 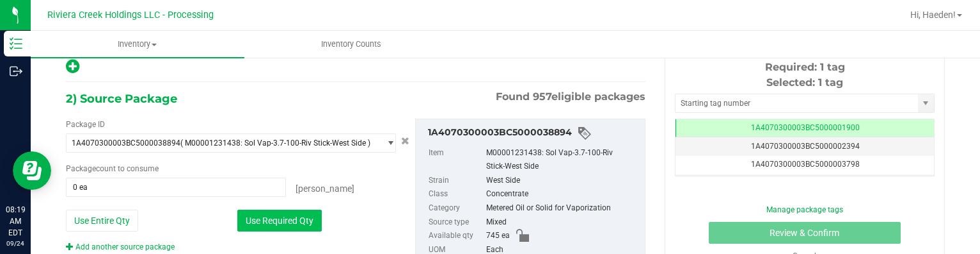 What do you see at coordinates (112, 169) in the screenshot?
I see `span: Package to consume` at bounding box center [112, 169].